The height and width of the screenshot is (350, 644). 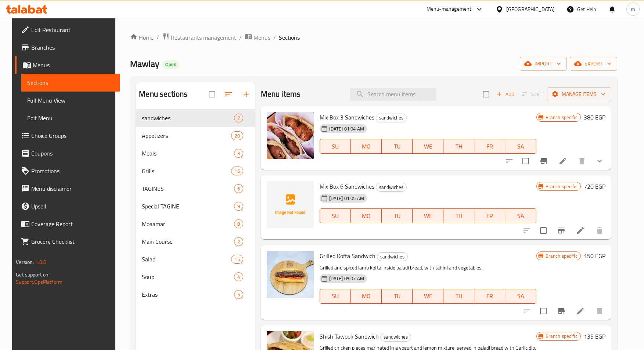 What do you see at coordinates (186, 135) in the screenshot?
I see `div: Appetizers` at bounding box center [186, 135].